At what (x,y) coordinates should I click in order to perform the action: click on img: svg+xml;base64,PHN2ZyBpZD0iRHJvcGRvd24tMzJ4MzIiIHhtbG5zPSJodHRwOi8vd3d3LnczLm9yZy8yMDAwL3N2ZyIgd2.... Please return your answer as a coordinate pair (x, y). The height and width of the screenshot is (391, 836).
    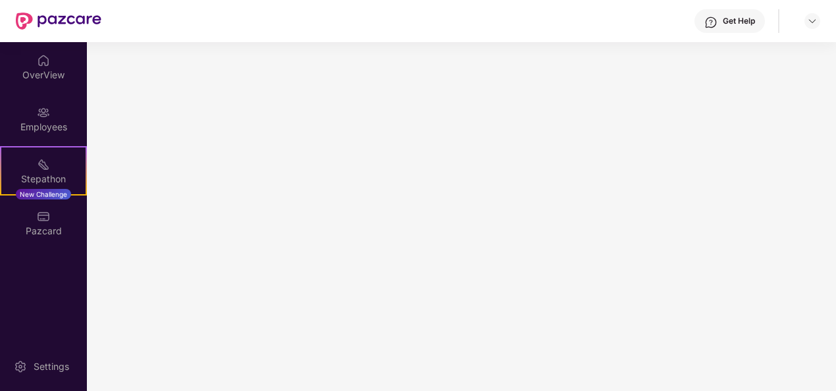
    Looking at the image, I should click on (813, 21).